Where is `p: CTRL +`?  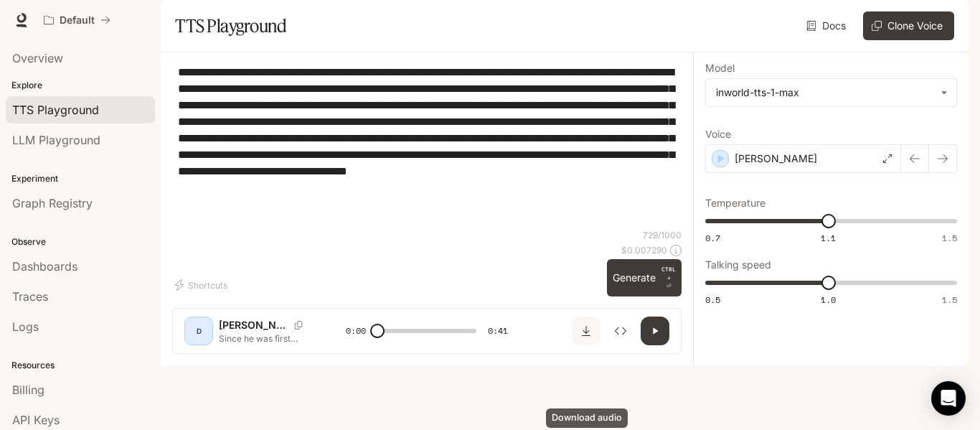 p: CTRL + is located at coordinates (668, 274).